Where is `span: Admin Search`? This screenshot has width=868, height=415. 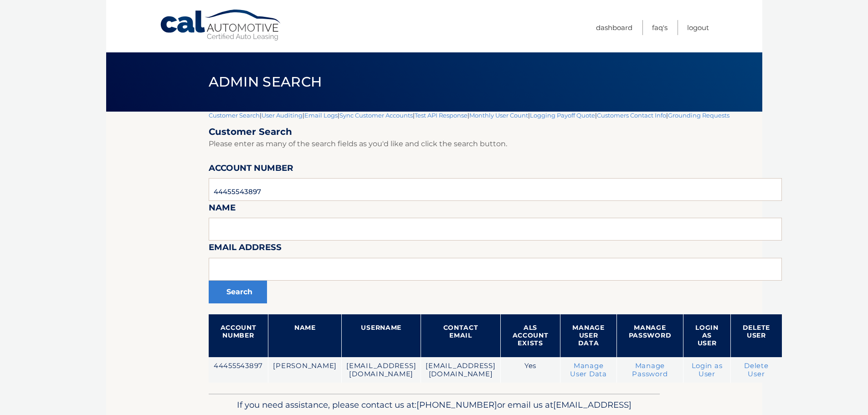
span: Admin Search is located at coordinates (265, 81).